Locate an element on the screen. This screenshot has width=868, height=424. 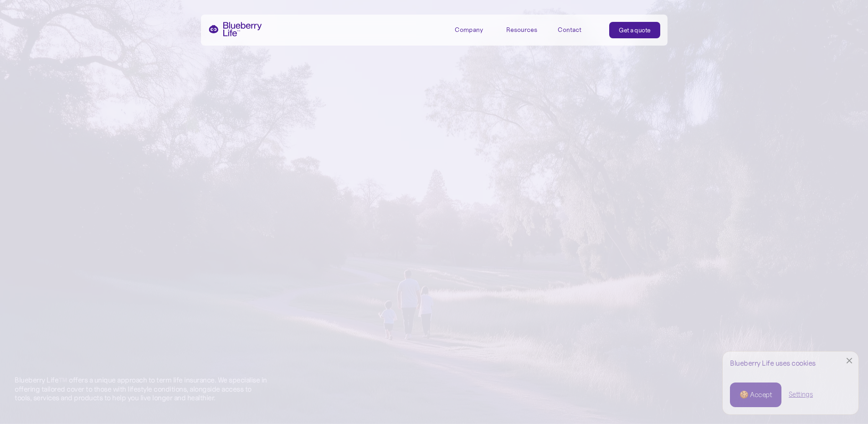
div: Settings is located at coordinates (801, 395).